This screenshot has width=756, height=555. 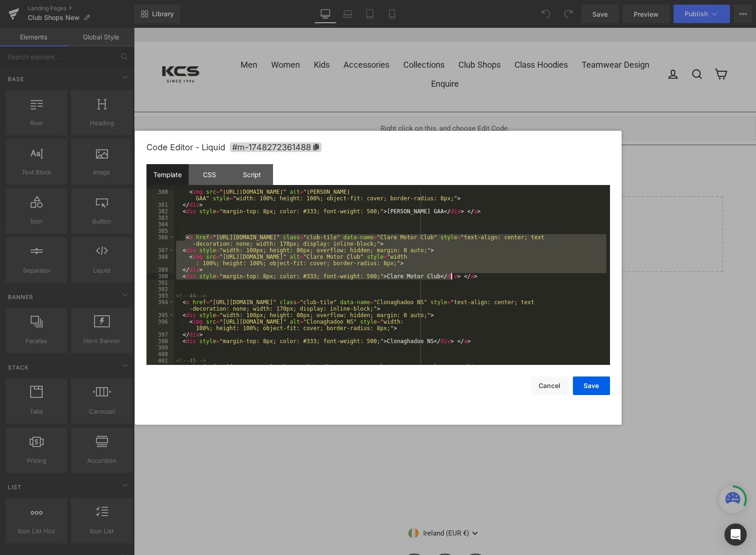 I want to click on a: Collections, so click(x=290, y=38).